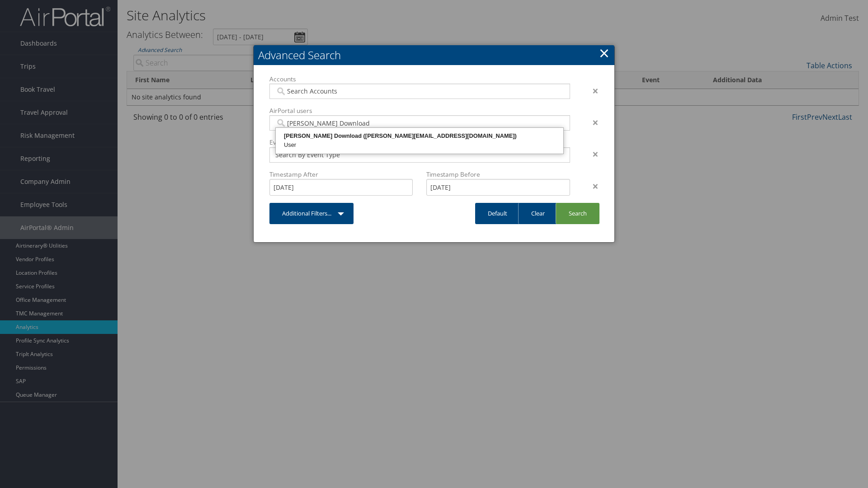 The height and width of the screenshot is (488, 868). Describe the element at coordinates (420, 111) in the screenshot. I see `label: AirPortal users` at that location.